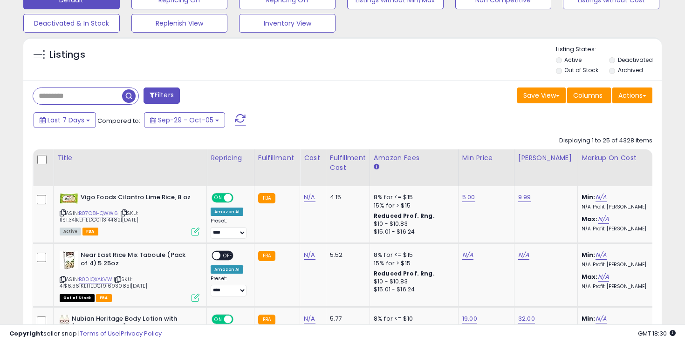  What do you see at coordinates (632, 96) in the screenshot?
I see `button: Actions` at bounding box center [632, 96].